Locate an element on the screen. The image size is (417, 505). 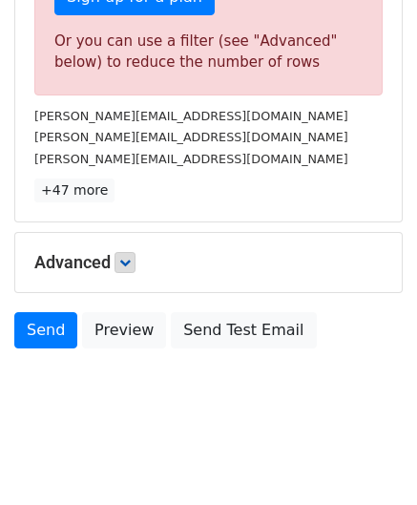
a: Preview is located at coordinates (124, 330).